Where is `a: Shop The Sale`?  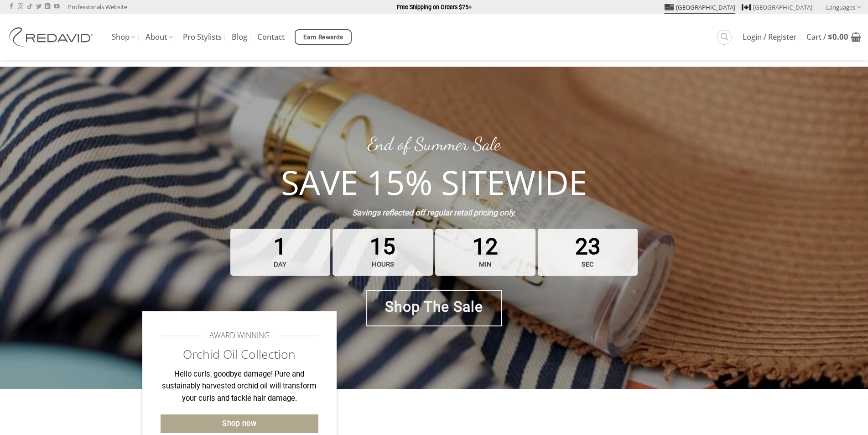
a: Shop The Sale is located at coordinates (434, 308).